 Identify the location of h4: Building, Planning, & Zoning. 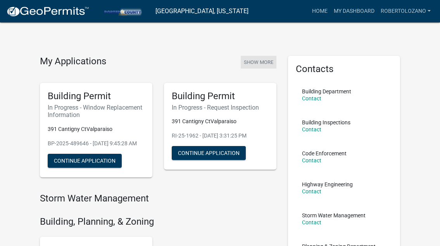
(158, 222).